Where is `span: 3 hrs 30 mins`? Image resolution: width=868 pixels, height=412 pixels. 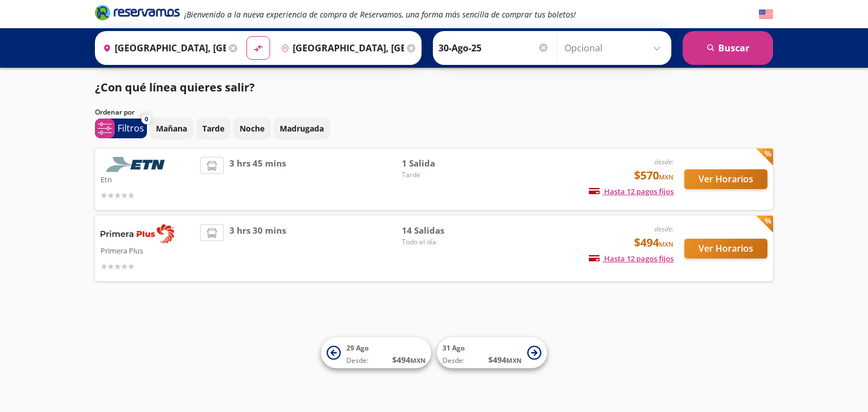 span: 3 hrs 30 mins is located at coordinates (258, 249).